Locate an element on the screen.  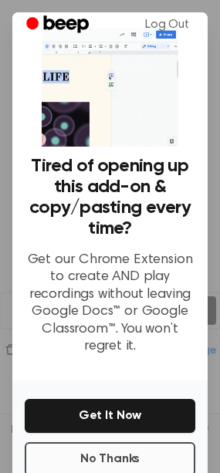
a: Log Out is located at coordinates (167, 25).